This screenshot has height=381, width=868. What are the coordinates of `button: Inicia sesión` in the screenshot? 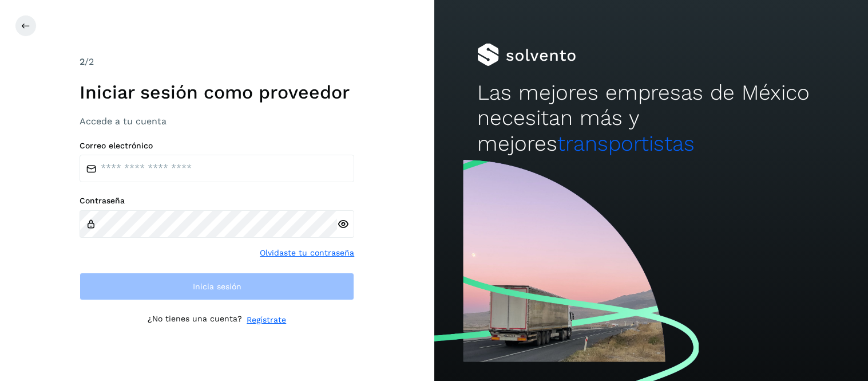 It's located at (217, 286).